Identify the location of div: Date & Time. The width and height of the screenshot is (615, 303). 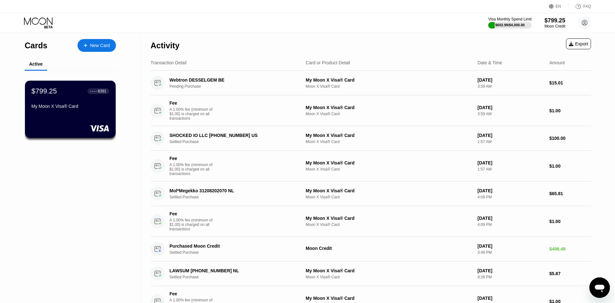
(490, 63).